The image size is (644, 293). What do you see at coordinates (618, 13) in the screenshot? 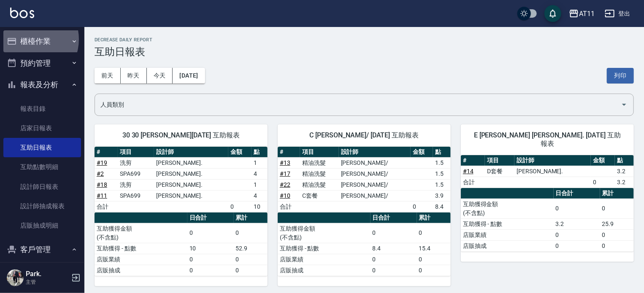
I see `button: 登出` at bounding box center [618, 13].